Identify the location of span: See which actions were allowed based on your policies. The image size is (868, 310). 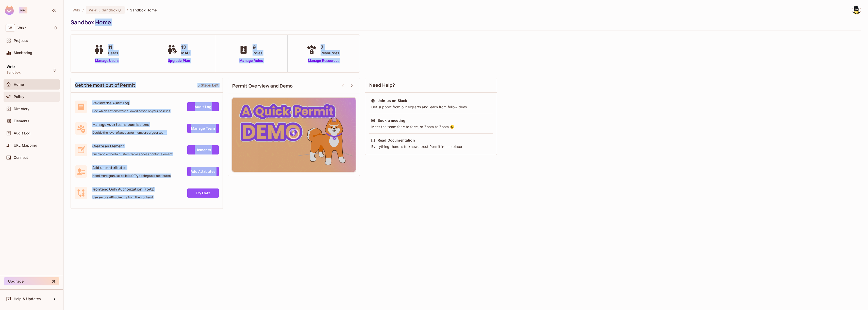
(131, 111).